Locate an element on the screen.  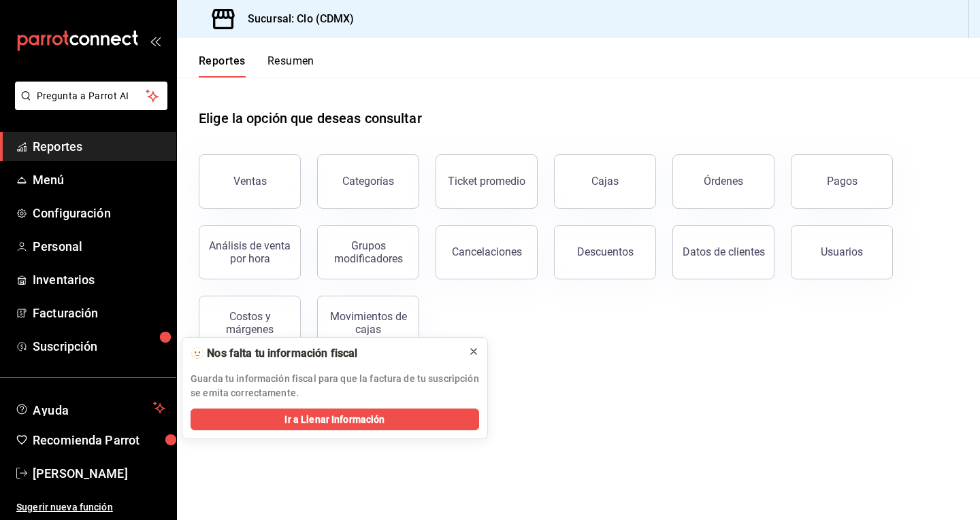
p: Guarda tu información fiscal para que la factura de tu suscripción se emita correctamente. is located at coordinates (335, 386).